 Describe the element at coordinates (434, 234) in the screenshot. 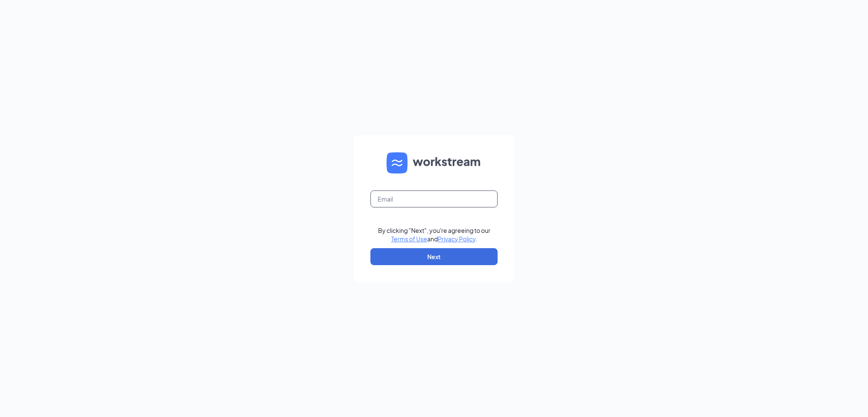

I see `div: By clicking "Next", you're agreeing to our and .` at that location.